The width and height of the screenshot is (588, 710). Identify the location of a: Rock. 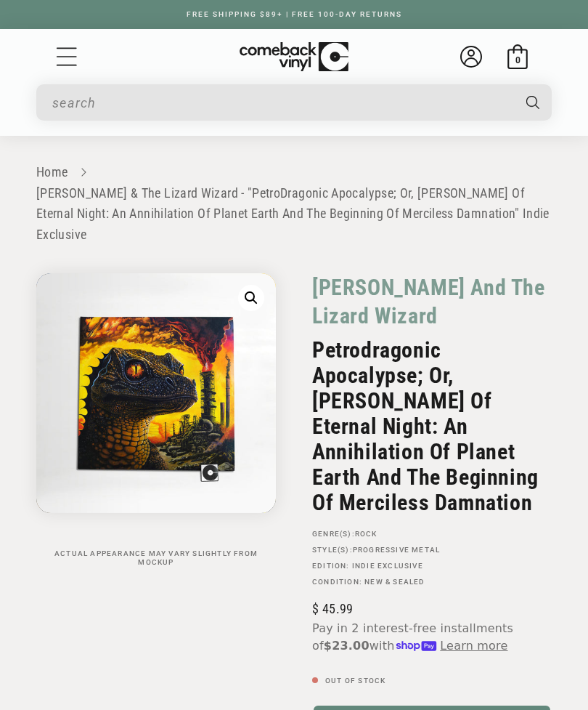
(367, 533).